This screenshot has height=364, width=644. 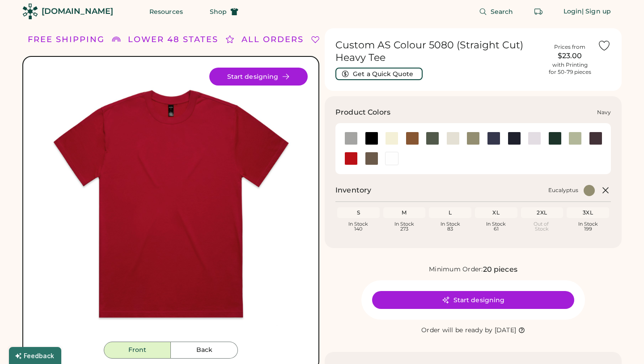 What do you see at coordinates (451, 213) in the screenshot?
I see `div: L` at bounding box center [451, 213].